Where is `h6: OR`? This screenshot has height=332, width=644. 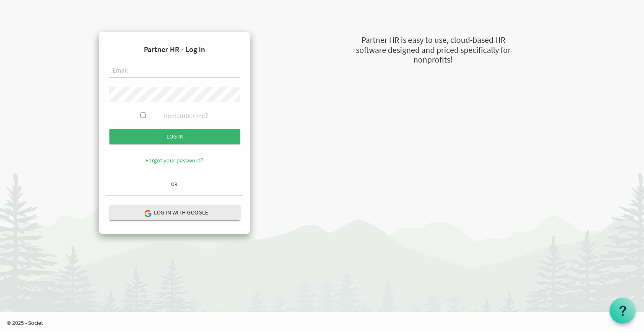
h6: OR is located at coordinates (174, 184).